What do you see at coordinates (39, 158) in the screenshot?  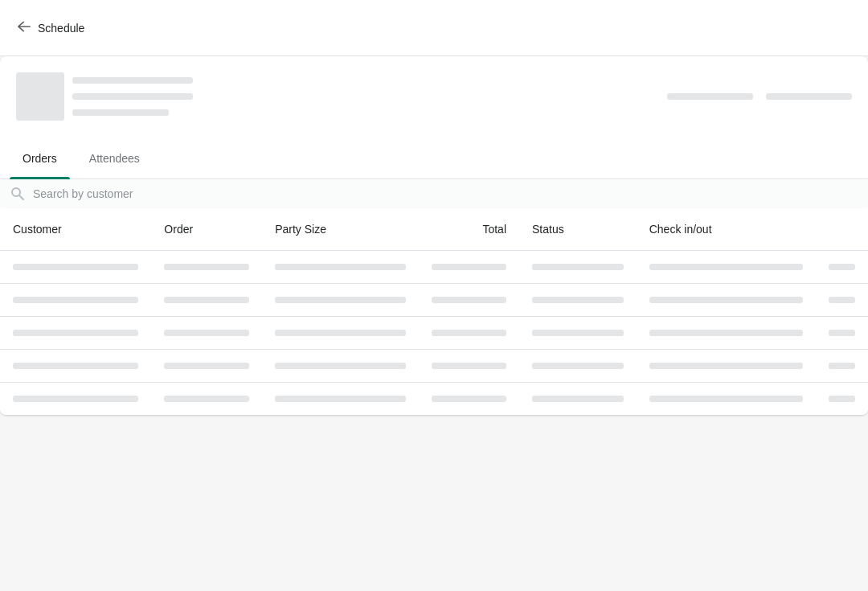 I see `span: Orders` at bounding box center [39, 158].